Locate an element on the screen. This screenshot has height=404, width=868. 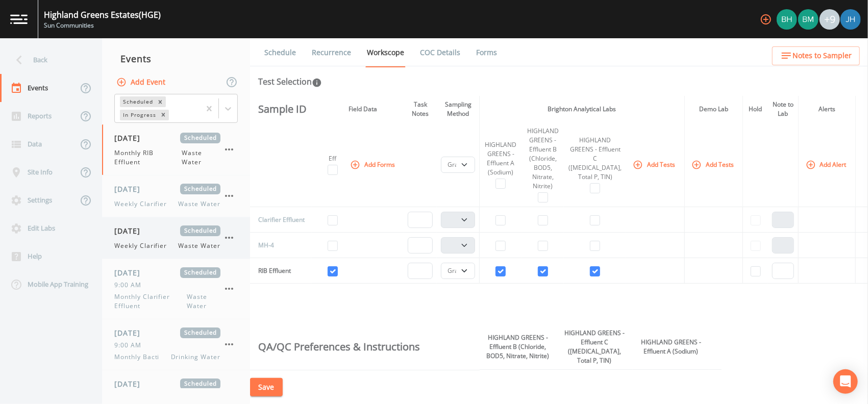
span: Drinking Water is located at coordinates (195, 357).